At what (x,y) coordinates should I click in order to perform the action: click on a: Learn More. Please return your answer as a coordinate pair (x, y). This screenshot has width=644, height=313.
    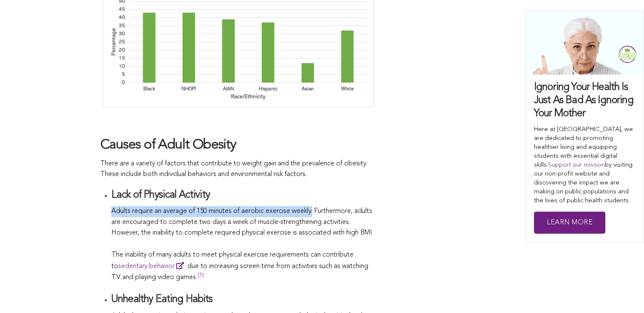
    Looking at the image, I should click on (569, 222).